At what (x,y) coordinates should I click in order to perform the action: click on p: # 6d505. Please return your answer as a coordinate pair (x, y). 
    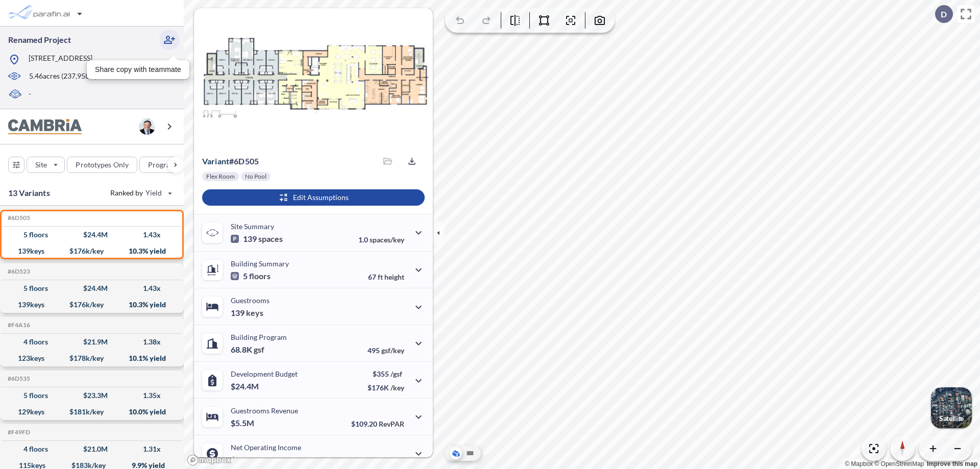
    Looking at the image, I should click on (230, 162).